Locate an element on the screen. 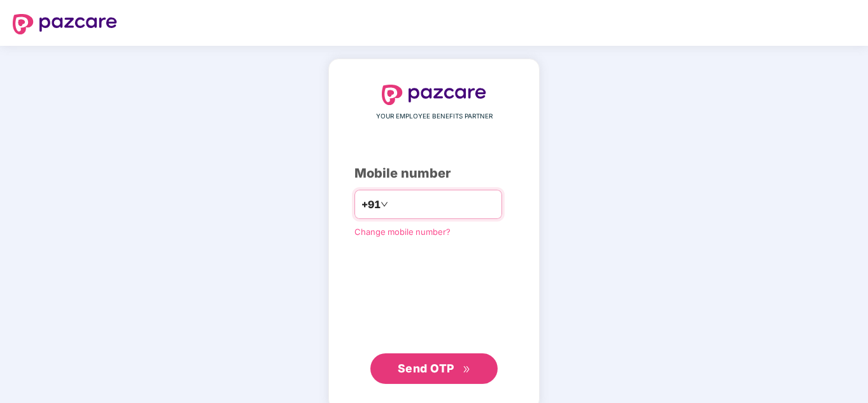  span: YOUR EMPLOYEE BENEFITS PARTNER is located at coordinates (434, 117).